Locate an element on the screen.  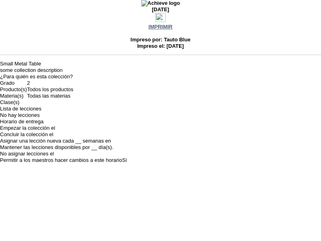
td: Todos los productos is located at coordinates (50, 90).